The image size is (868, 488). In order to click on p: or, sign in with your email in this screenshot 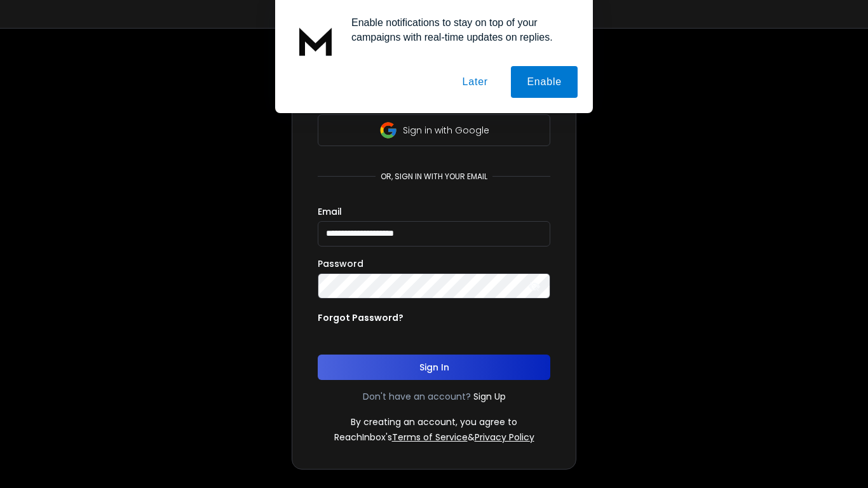, I will do `click(434, 176)`.